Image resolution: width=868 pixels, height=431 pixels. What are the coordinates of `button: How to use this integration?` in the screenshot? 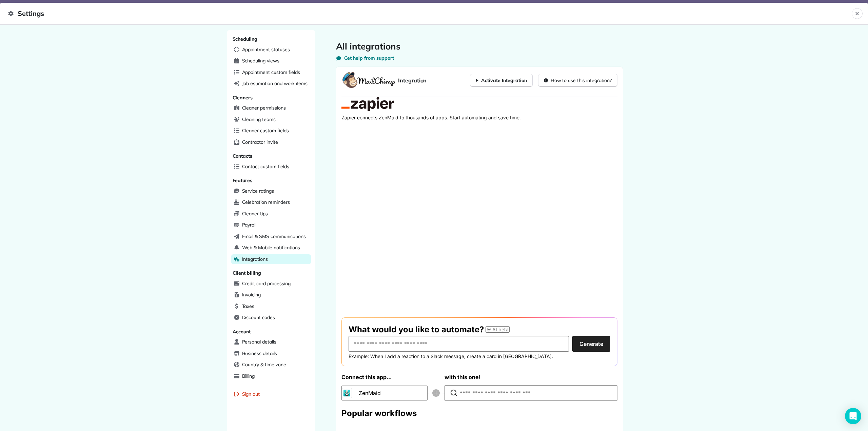 It's located at (577, 80).